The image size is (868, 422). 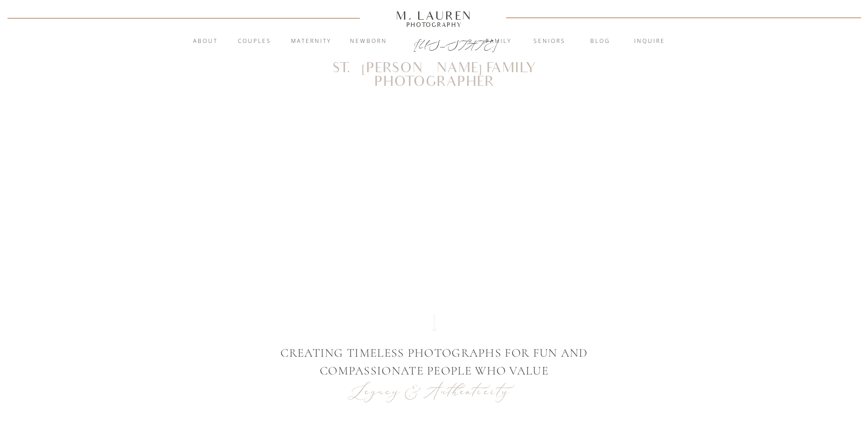 I want to click on a: View Gallery, so click(x=435, y=307).